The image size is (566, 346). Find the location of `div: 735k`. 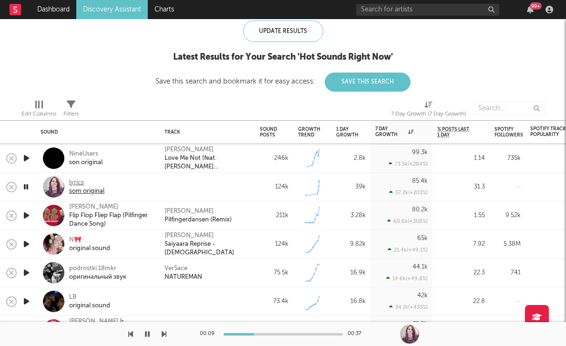

div: 735k is located at coordinates (508, 158).